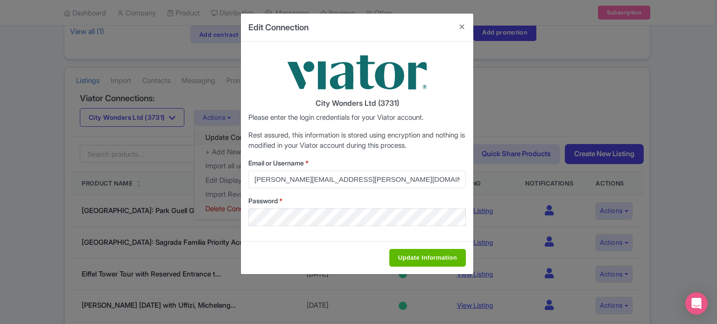 The height and width of the screenshot is (324, 717). What do you see at coordinates (357, 104) in the screenshot?
I see `h4: City Wonders Ltd (3731)` at bounding box center [357, 104].